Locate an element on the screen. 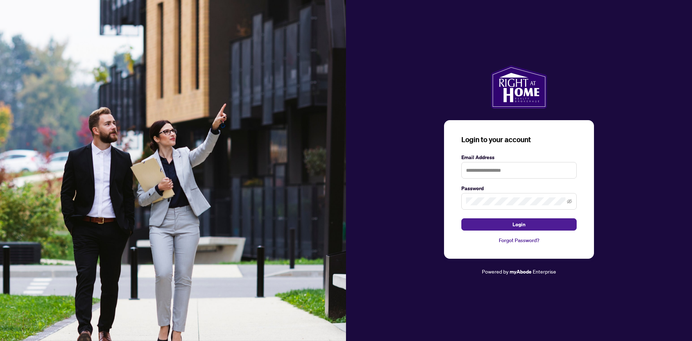 The image size is (692, 341). button: Login is located at coordinates (519, 224).